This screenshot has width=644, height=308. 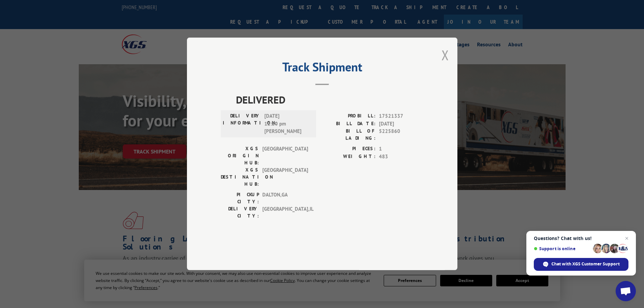 What do you see at coordinates (329, 100) in the screenshot?
I see `span: DELIVERED` at bounding box center [329, 100].